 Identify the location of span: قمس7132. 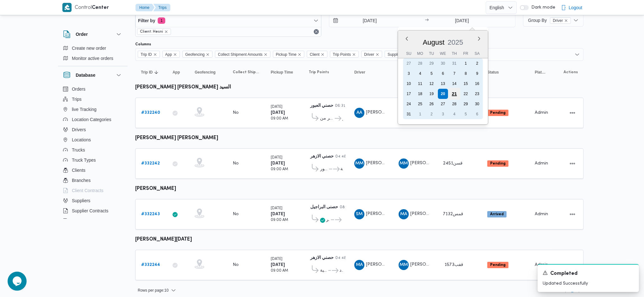
(453, 214).